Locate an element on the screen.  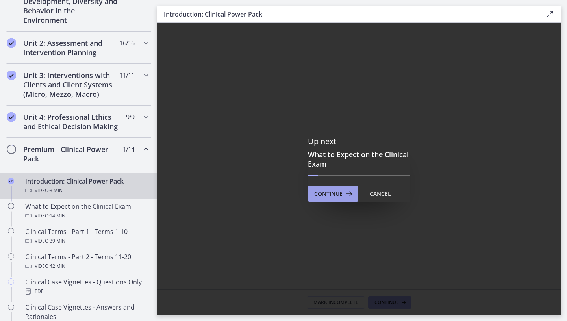
div: Clinical Terms - Part 2 - Terms 11-20 is located at coordinates (87, 261).